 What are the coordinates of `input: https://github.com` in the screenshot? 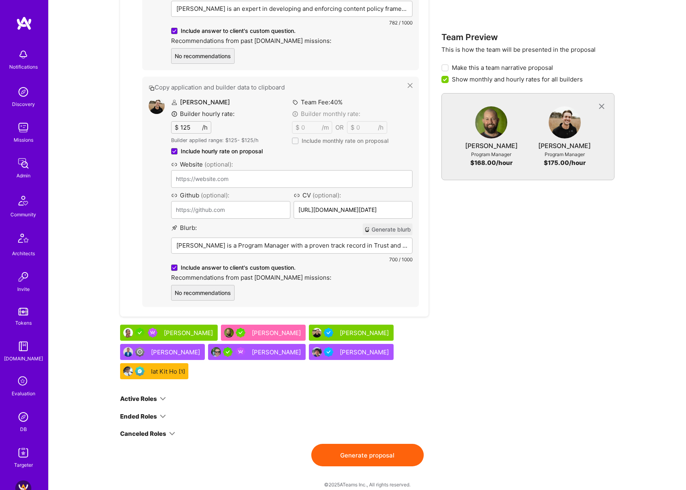 It's located at (231, 210).